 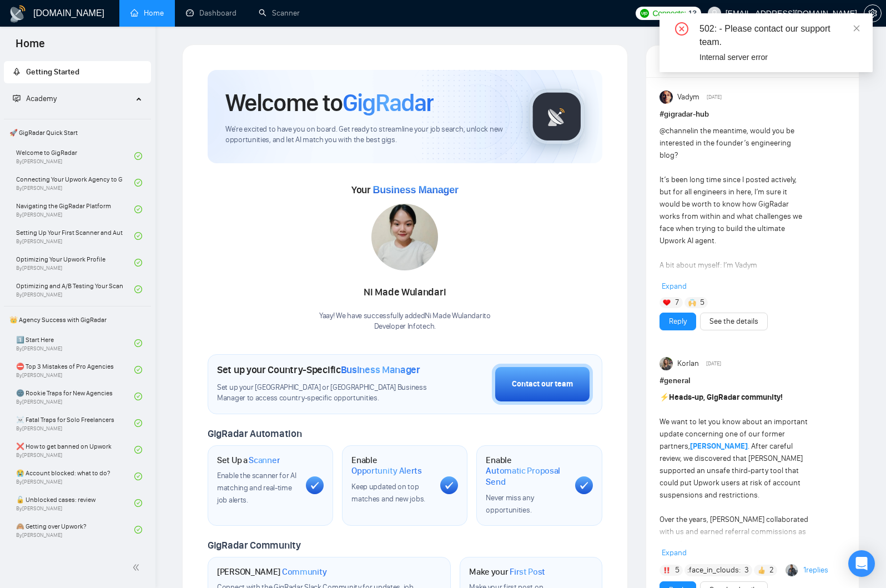 I want to click on span: Getting Started, so click(x=52, y=72).